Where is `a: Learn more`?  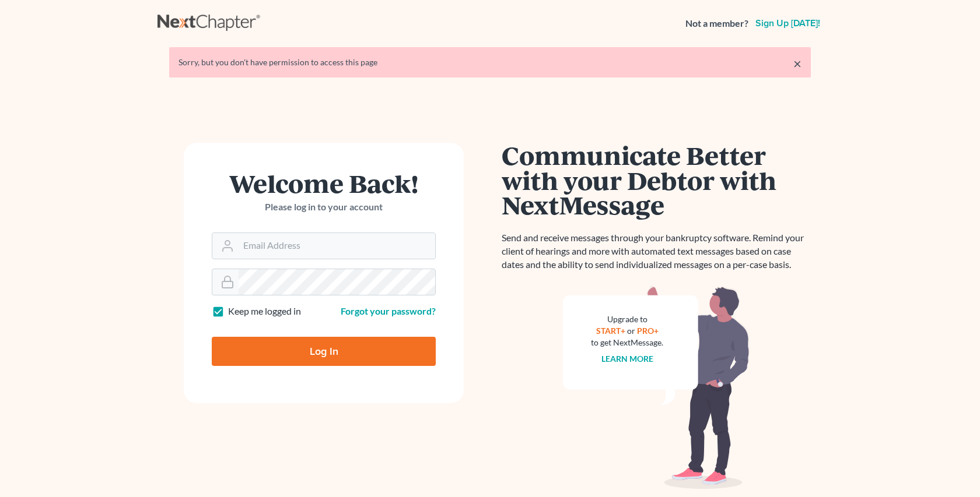 a: Learn more is located at coordinates (627, 359).